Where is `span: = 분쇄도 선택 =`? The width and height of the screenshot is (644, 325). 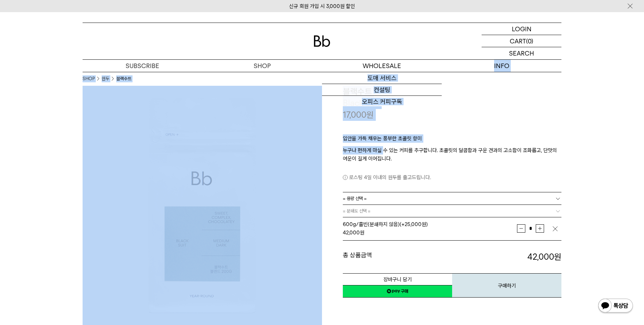
span: = 분쇄도 선택 = is located at coordinates (357, 211).